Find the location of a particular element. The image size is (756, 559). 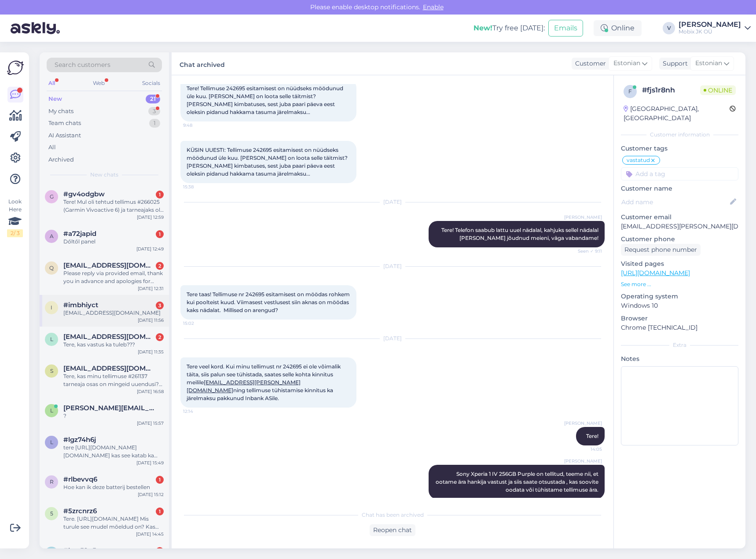

span: f is located at coordinates (631, 91).